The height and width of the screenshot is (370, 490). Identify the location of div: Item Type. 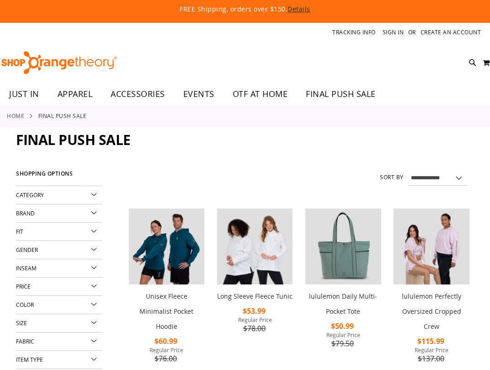
(59, 360).